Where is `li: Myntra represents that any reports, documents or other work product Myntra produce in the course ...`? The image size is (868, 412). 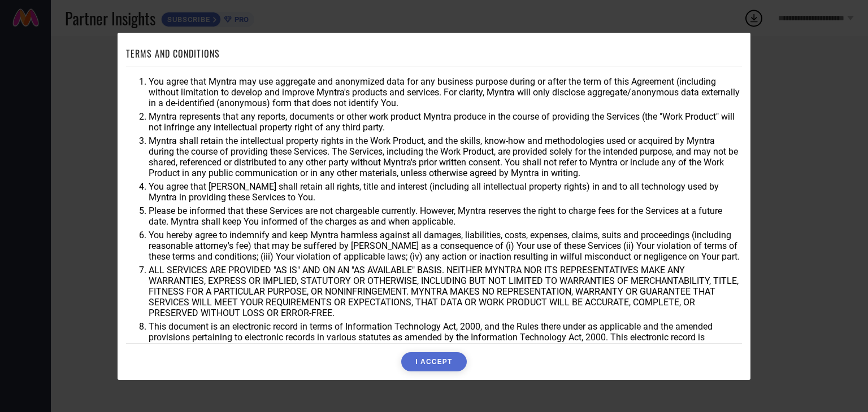 li: Myntra represents that any reports, documents or other work product Myntra produce in the course ... is located at coordinates (445, 122).